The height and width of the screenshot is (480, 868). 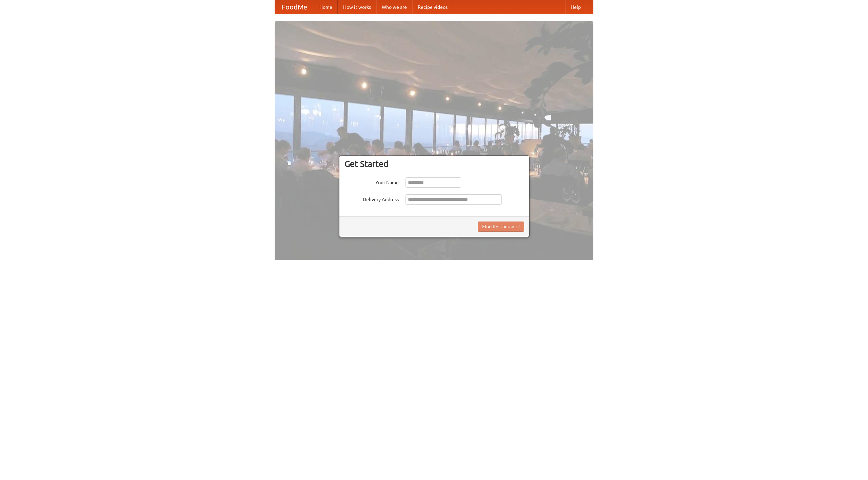 I want to click on button: Find Restaurants!, so click(x=501, y=226).